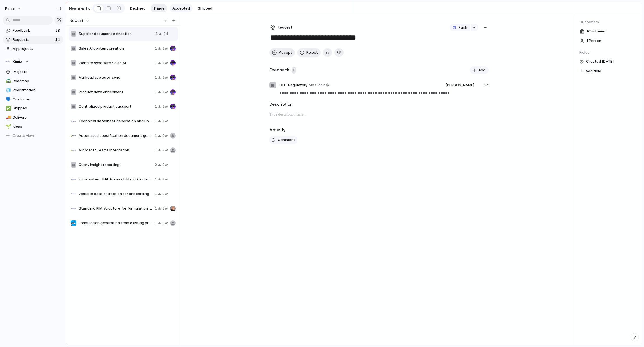 This screenshot has width=644, height=347. What do you see at coordinates (33, 90) in the screenshot?
I see `a: 🧊Prioritization` at bounding box center [33, 90].